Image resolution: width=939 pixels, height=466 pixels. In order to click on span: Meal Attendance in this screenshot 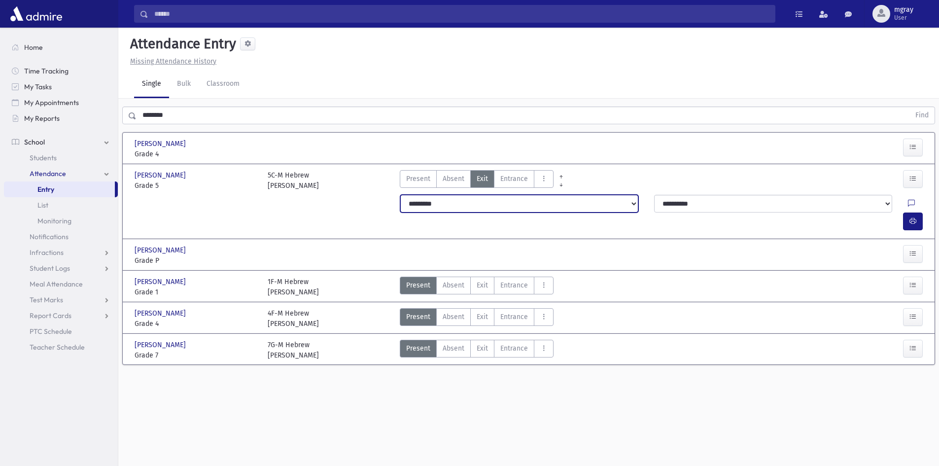, I will do `click(56, 284)`.